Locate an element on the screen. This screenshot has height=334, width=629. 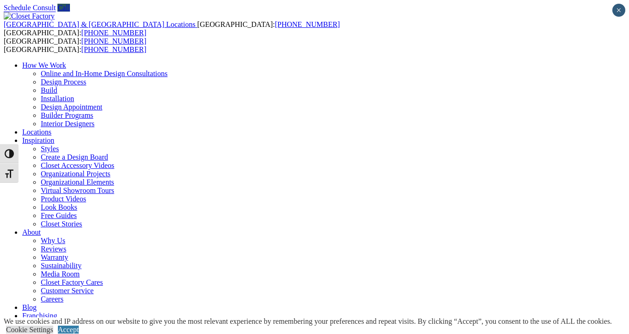
a: Schedule Consult is located at coordinates (30, 7).